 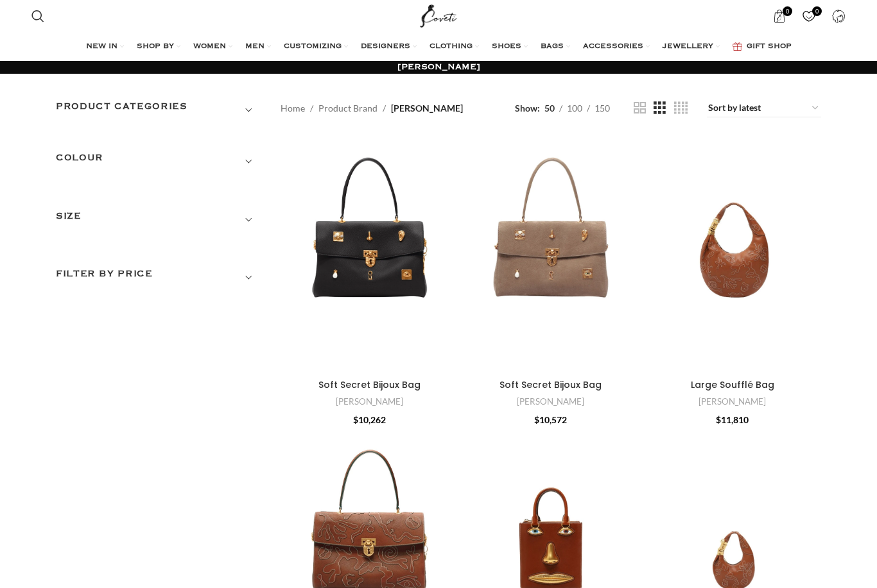 I want to click on span: GIFT SHOP, so click(x=769, y=47).